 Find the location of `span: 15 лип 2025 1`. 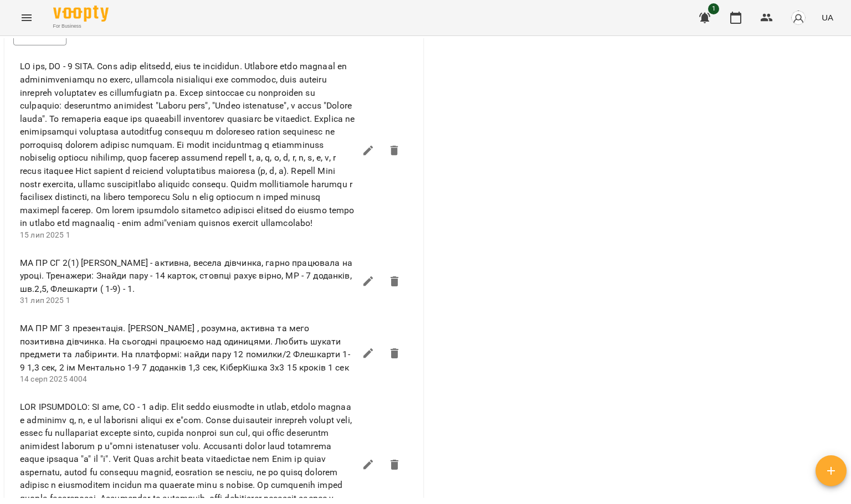

span: 15 лип 2025 1 is located at coordinates (45, 235).